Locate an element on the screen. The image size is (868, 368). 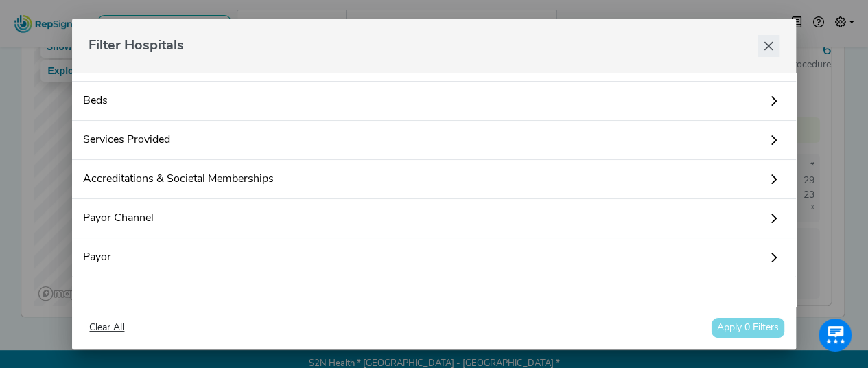
button: Close is located at coordinates (769, 46).